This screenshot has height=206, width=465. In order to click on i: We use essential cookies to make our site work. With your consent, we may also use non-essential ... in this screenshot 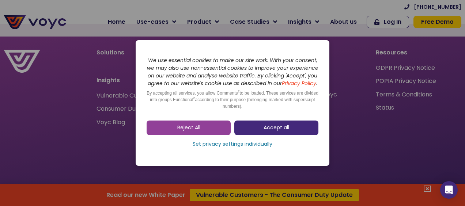, I will do `click(232, 72)`.